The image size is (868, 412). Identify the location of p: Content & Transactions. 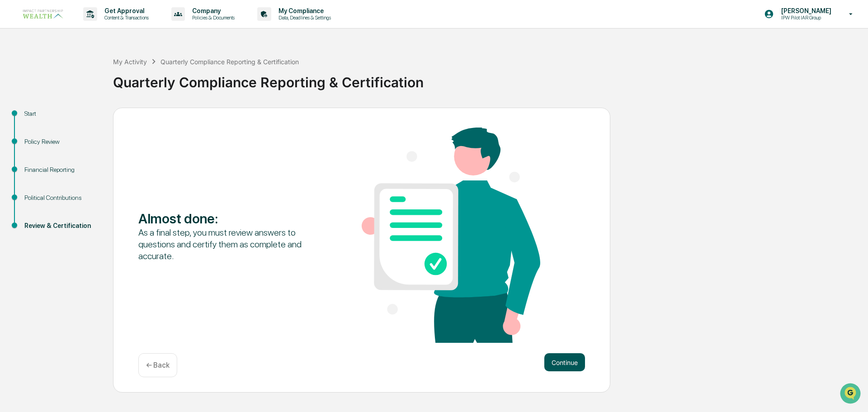
(125, 18).